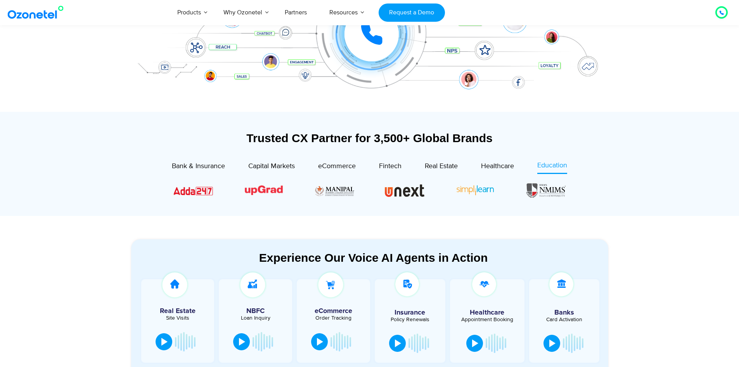 The width and height of the screenshot is (739, 367). I want to click on h5: Insurance, so click(410, 312).